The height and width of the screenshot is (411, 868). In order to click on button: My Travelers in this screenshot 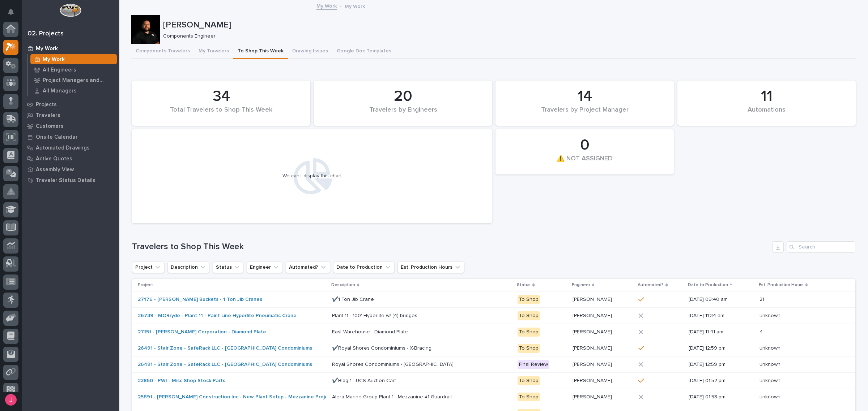, I will do `click(214, 52)`.